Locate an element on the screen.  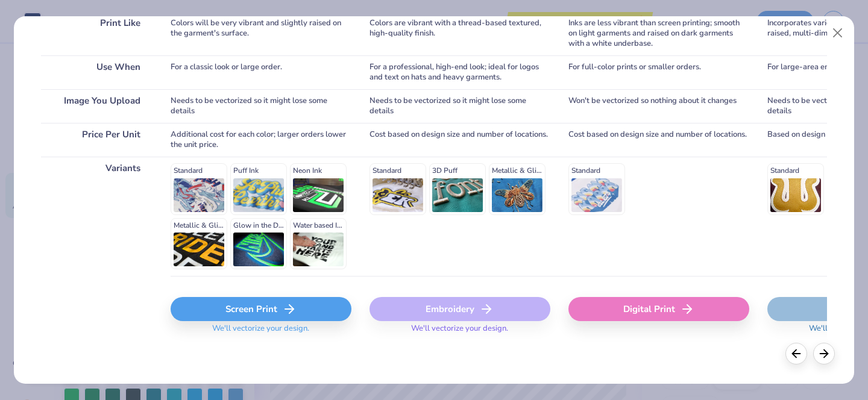
div: Print Like is located at coordinates (96, 33).